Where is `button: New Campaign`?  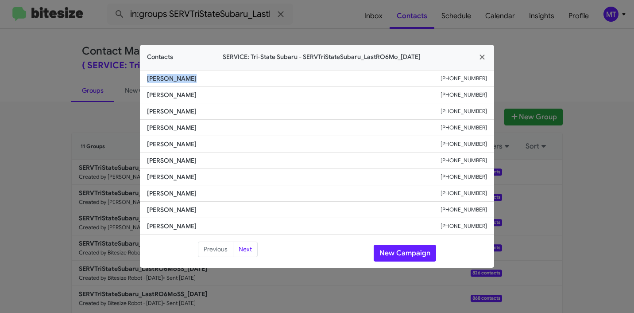
button: New Campaign is located at coordinates (405, 253).